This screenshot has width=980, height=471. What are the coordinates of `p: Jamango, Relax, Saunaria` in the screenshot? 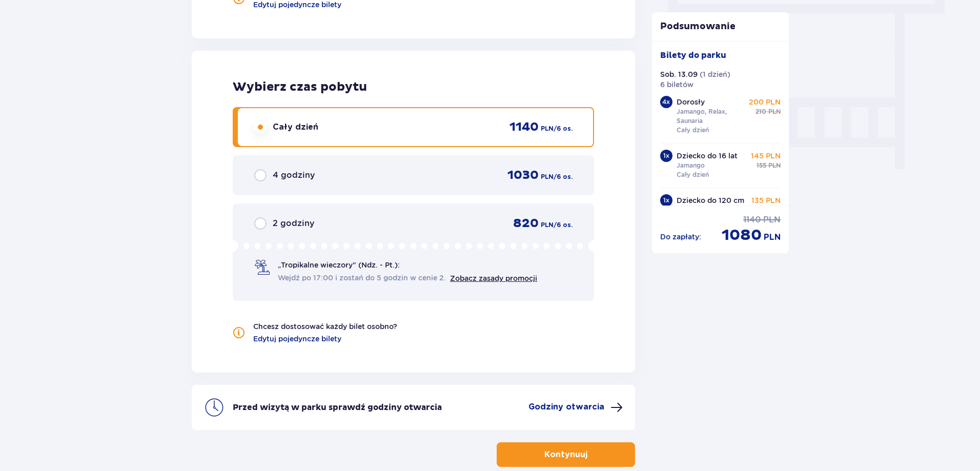 It's located at (712, 117).